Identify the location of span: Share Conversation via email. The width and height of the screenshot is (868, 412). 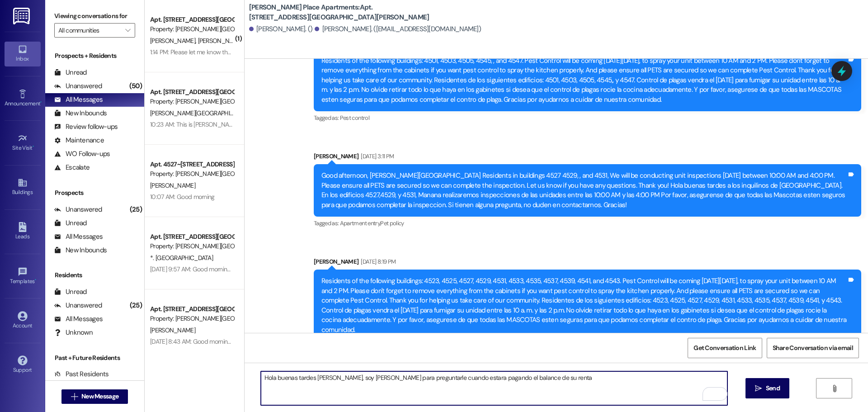
(813, 348).